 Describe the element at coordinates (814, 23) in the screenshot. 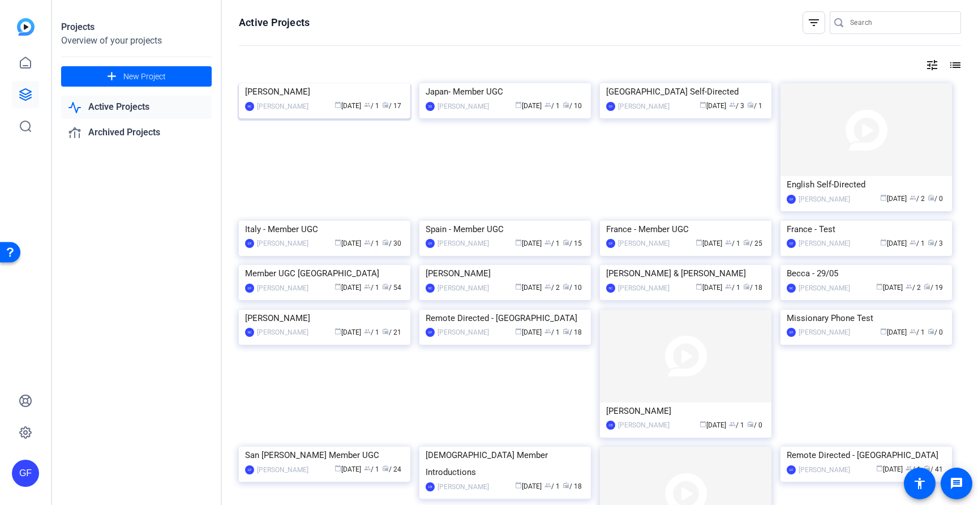

I see `mat-icon: filter_list` at that location.